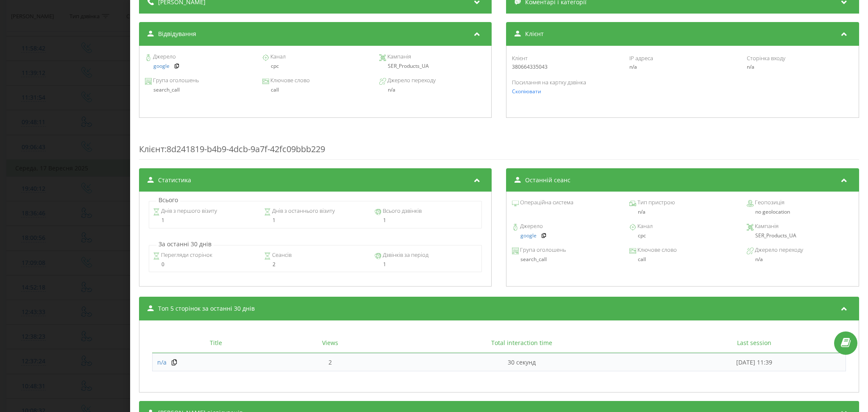  What do you see at coordinates (175, 180) in the screenshot?
I see `span: Статистика` at bounding box center [175, 180].